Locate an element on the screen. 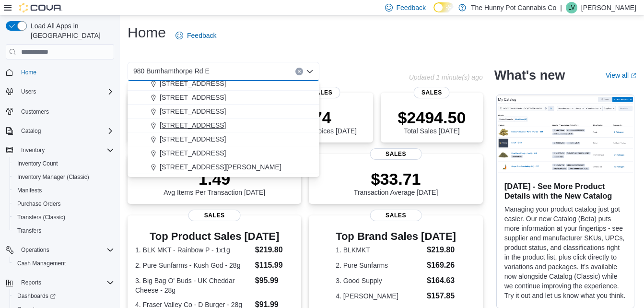 This screenshot has height=308, width=644. p: Managing your product catalog just got easier. Our new Catalog (Beta) puts more information at yo... is located at coordinates (566, 253).